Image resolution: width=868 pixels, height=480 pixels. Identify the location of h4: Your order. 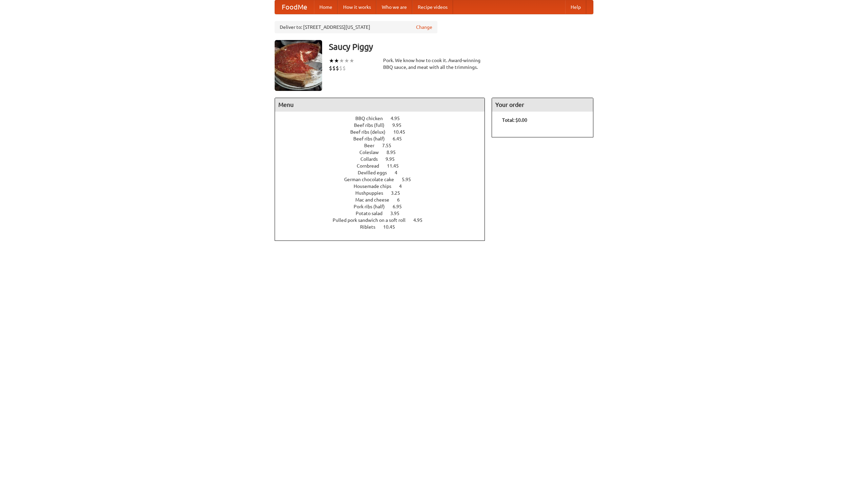
(542, 105).